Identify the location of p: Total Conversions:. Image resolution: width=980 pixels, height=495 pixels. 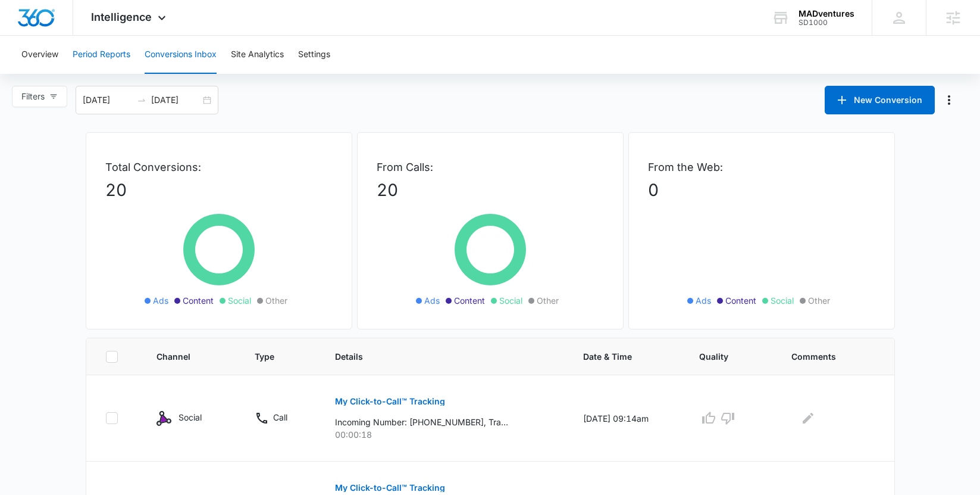
(219, 167).